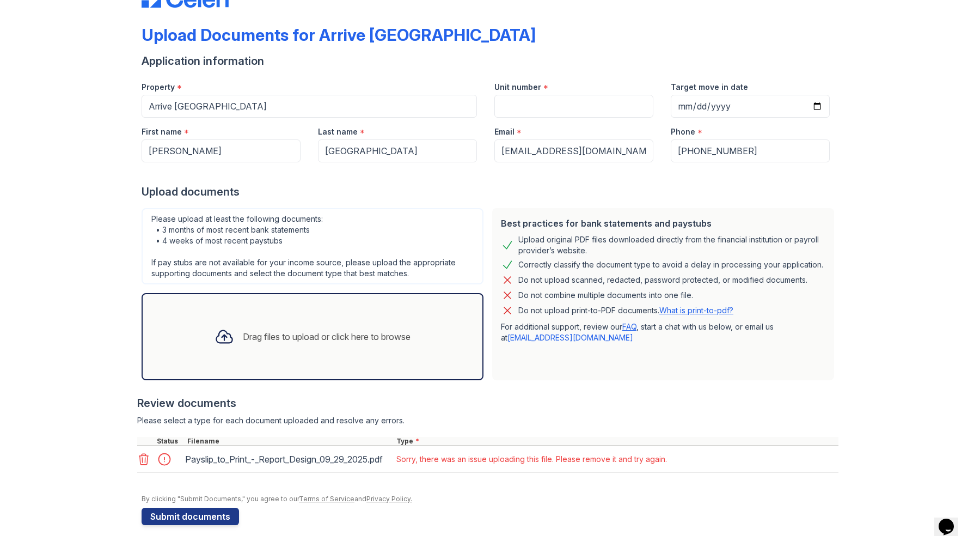 The width and height of the screenshot is (980, 547). What do you see at coordinates (518, 87) in the screenshot?
I see `label: Unit number` at bounding box center [518, 87].